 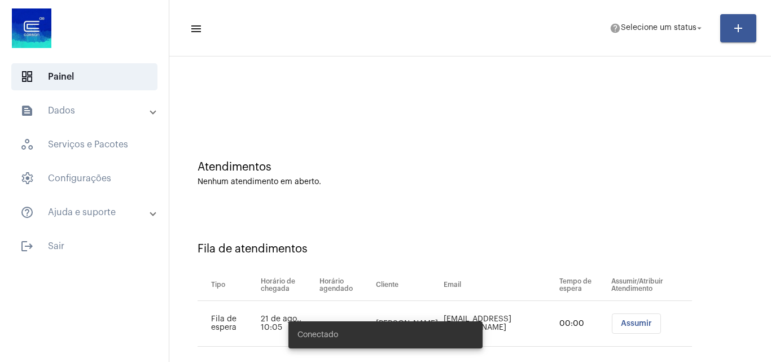 What do you see at coordinates (287, 323) in the screenshot?
I see `td: 21 de ago., 10:05` at bounding box center [287, 323].